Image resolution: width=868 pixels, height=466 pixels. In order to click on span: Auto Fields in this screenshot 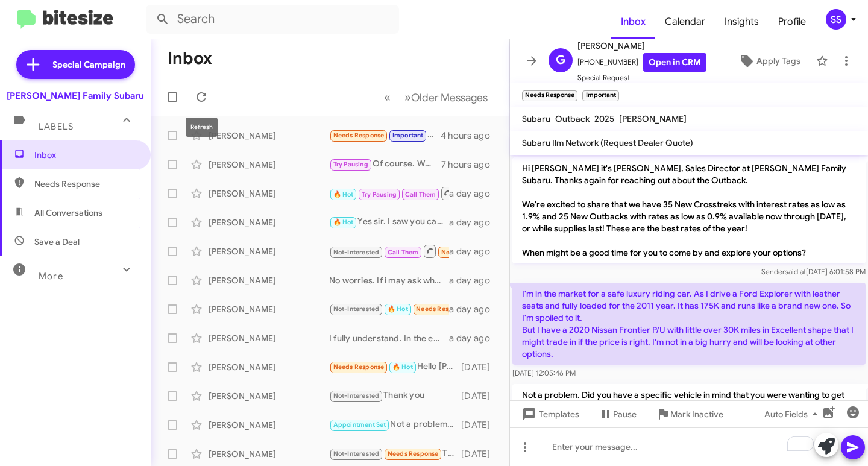, I will do `click(793, 414)`.